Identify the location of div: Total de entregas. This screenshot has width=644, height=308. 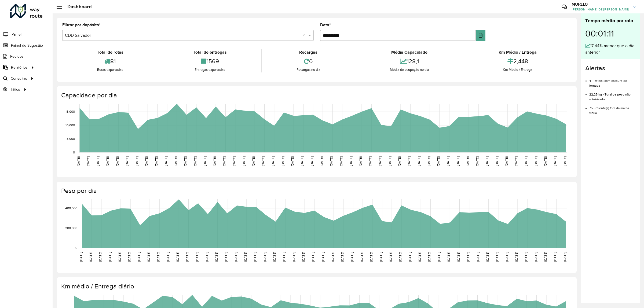
(209, 52).